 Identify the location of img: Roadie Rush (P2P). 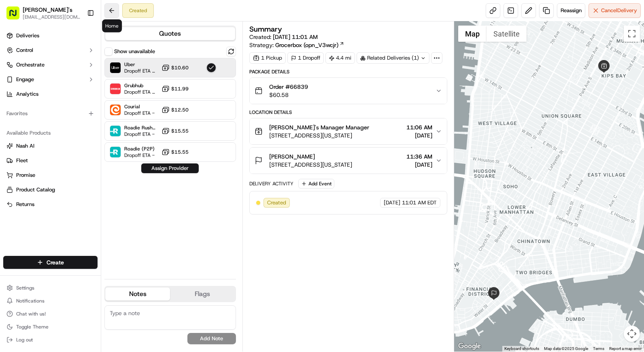
(115, 131).